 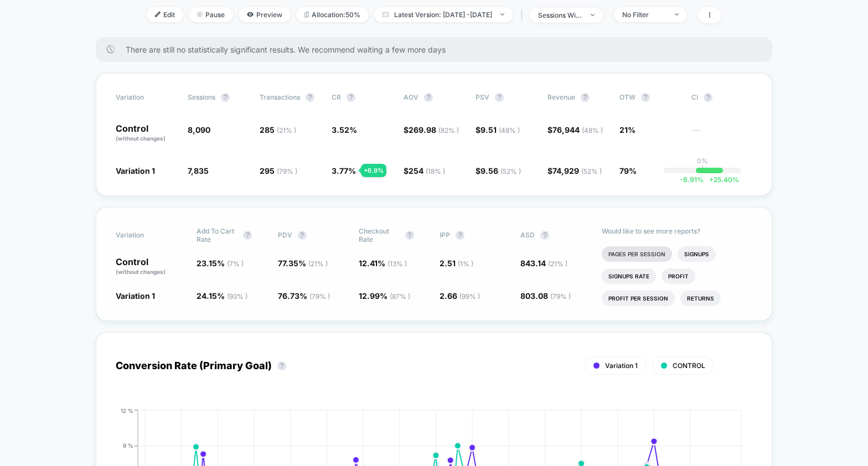 What do you see at coordinates (445, 235) in the screenshot?
I see `span: IPP` at bounding box center [445, 235].